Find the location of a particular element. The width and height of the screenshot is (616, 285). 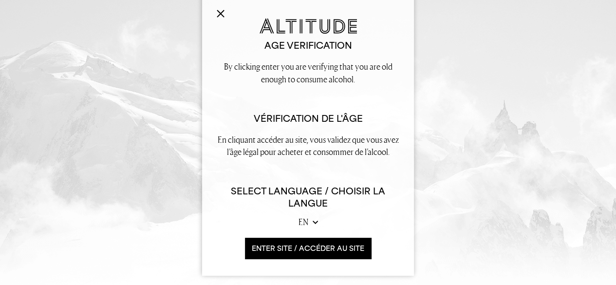

p: By clicking enter you are verifying that you are old enough to consume alcohol. is located at coordinates (308, 73).